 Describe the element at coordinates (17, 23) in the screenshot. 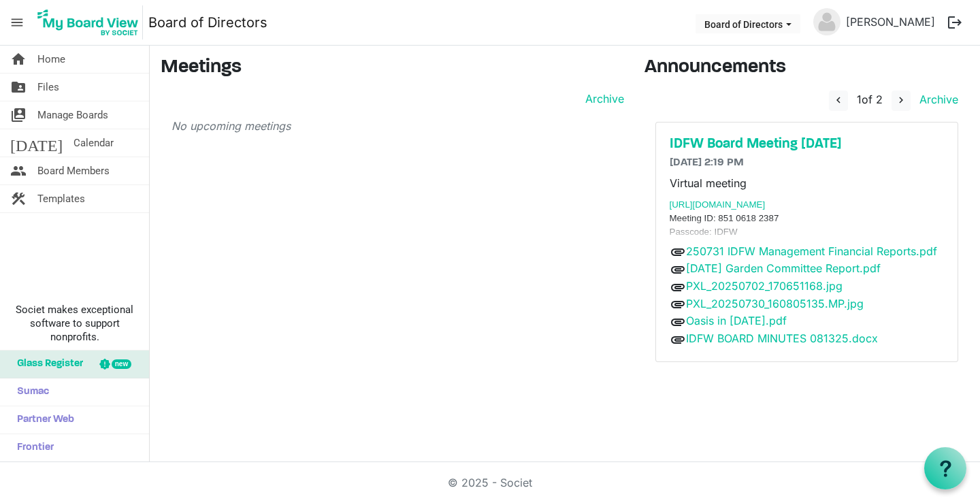

I see `span: menu` at that location.